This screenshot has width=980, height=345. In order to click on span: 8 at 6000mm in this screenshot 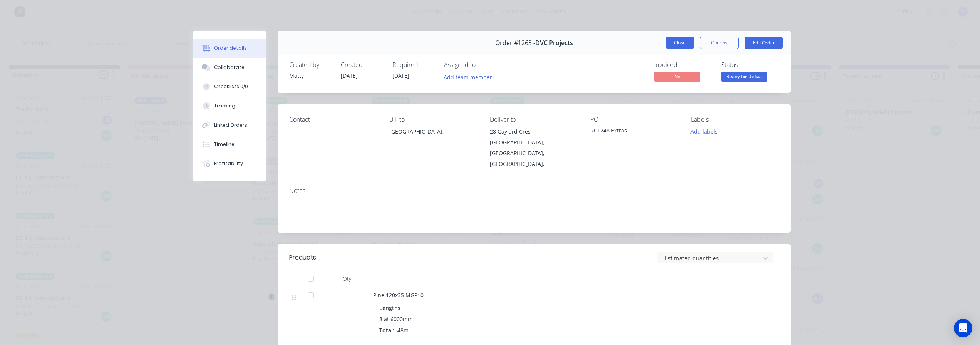, I will do `click(396, 319)`.